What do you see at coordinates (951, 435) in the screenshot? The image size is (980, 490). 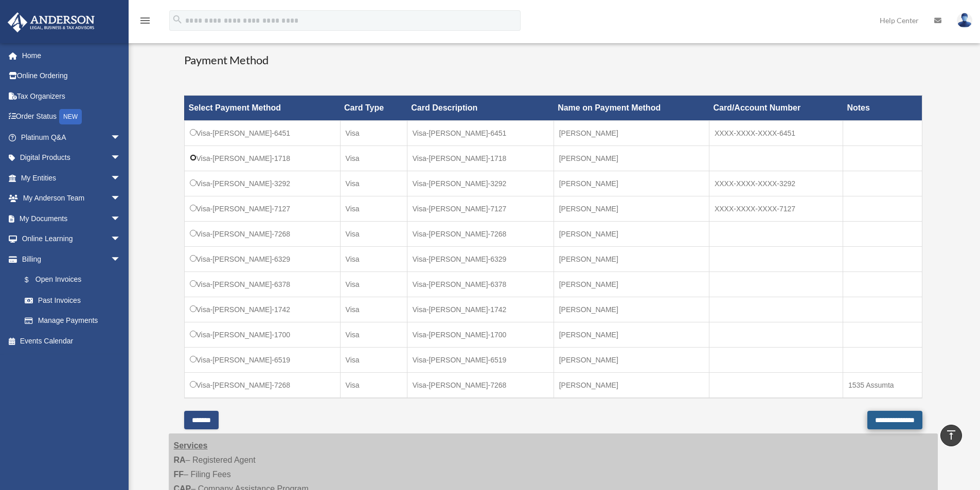 I see `i: vertical_align_top` at bounding box center [951, 435].